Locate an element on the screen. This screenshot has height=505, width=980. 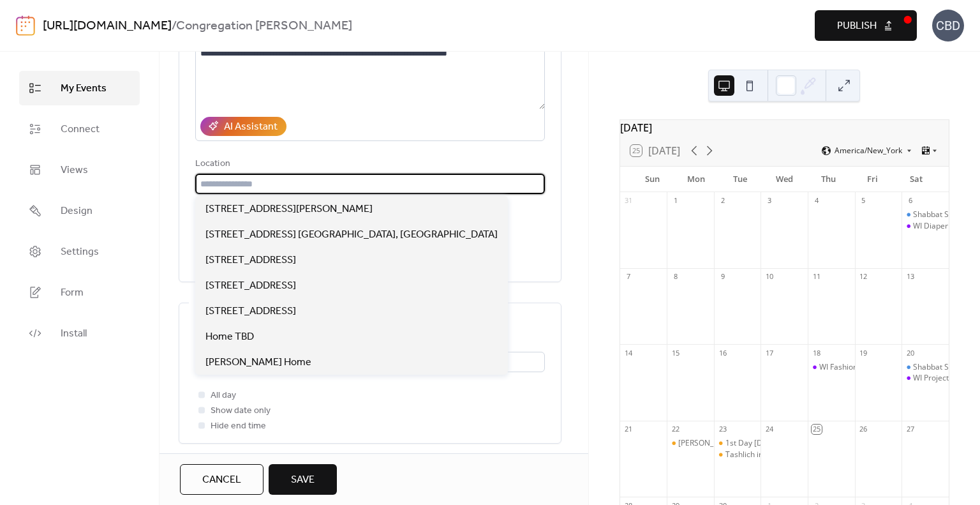
div: 26 is located at coordinates (863, 429).